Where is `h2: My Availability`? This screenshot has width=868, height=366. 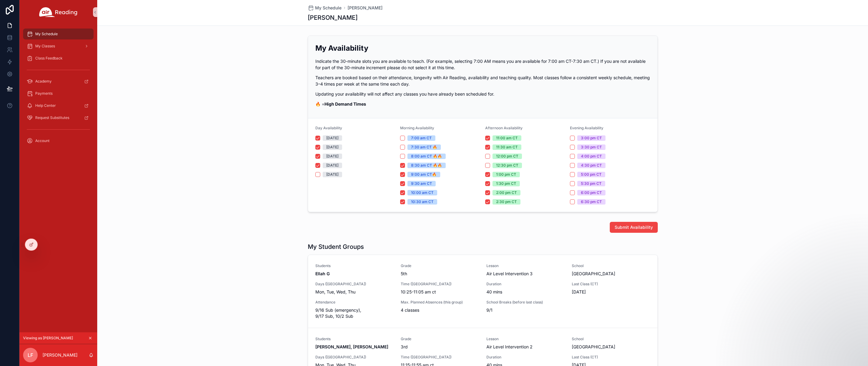 h2: My Availability is located at coordinates (483, 48).